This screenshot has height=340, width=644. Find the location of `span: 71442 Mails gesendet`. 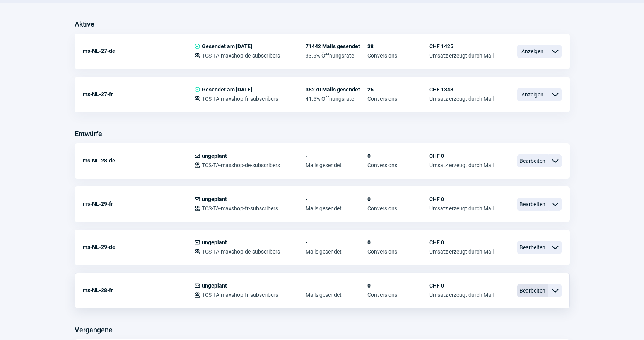

span: 71442 Mails gesendet is located at coordinates (336, 47).